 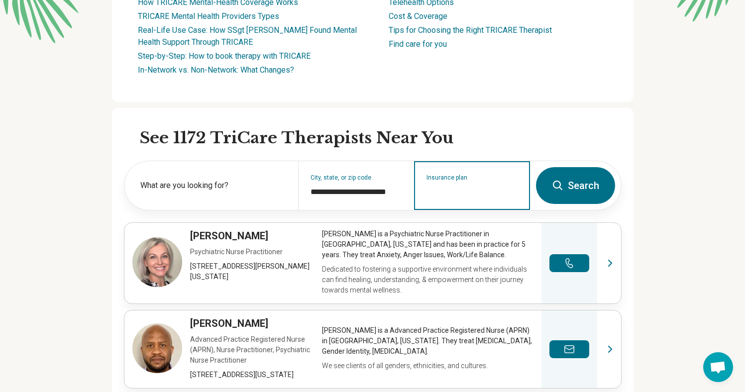 I want to click on a: Open chat, so click(x=718, y=367).